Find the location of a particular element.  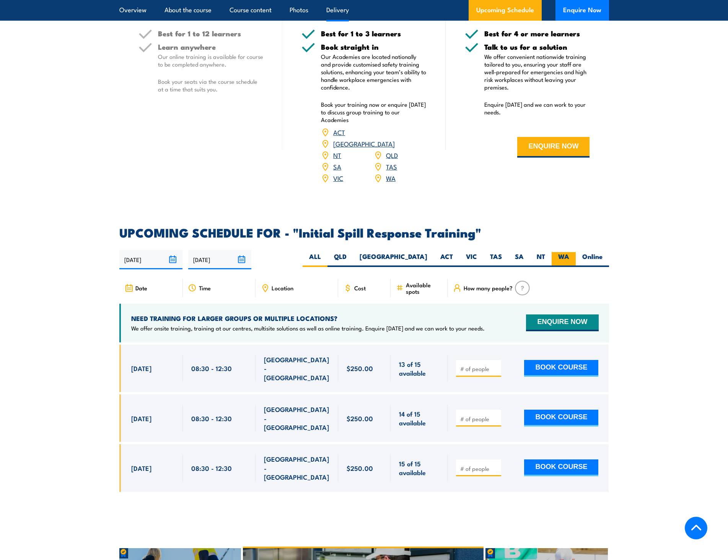

p: Our Academies are located nationally and provide customised safety training solutions, enhancing ... is located at coordinates (373, 72).